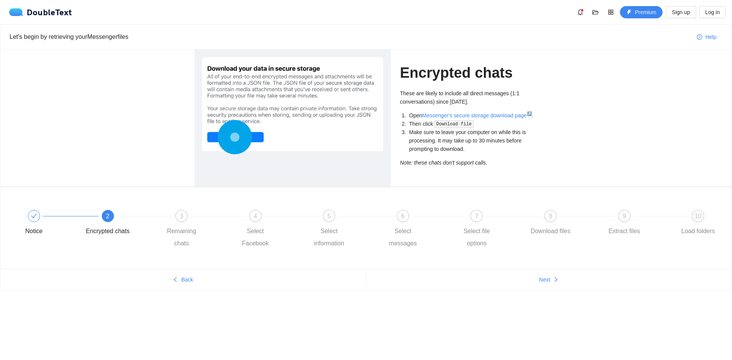 The height and width of the screenshot is (360, 732). I want to click on span: left, so click(175, 280).